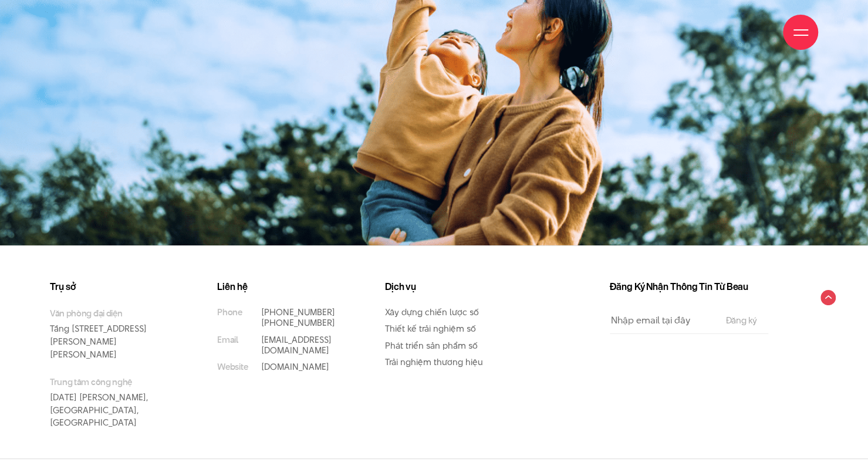 The height and width of the screenshot is (469, 868). I want to click on h3: Liên hệ, so click(283, 287).